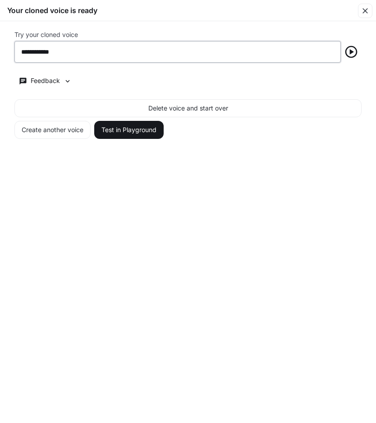 Image resolution: width=376 pixels, height=423 pixels. What do you see at coordinates (52, 10) in the screenshot?
I see `h5: Your cloned voice is ready` at bounding box center [52, 10].